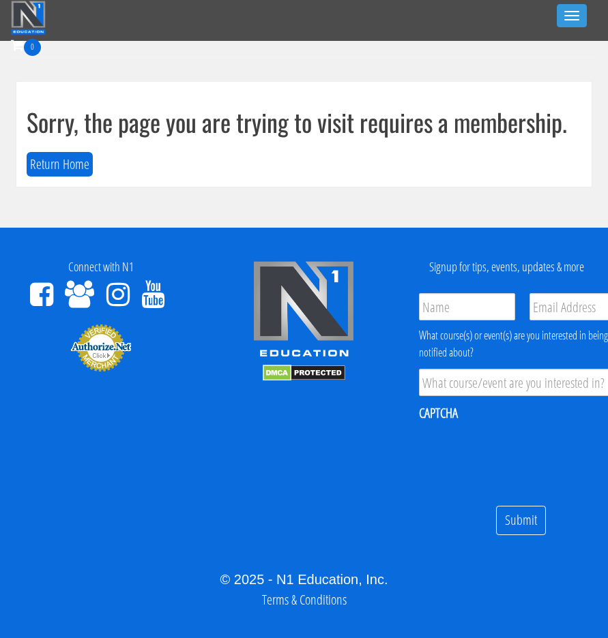 The height and width of the screenshot is (638, 608). Describe the element at coordinates (506, 267) in the screenshot. I see `h4: Signup for tips, events, updates & more` at that location.